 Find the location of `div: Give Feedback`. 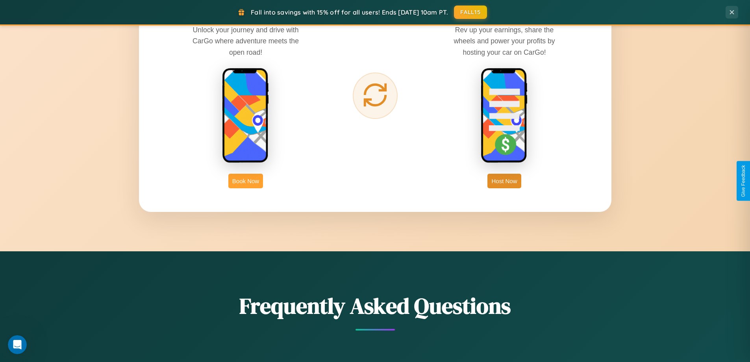

div: Give Feedback is located at coordinates (743, 181).